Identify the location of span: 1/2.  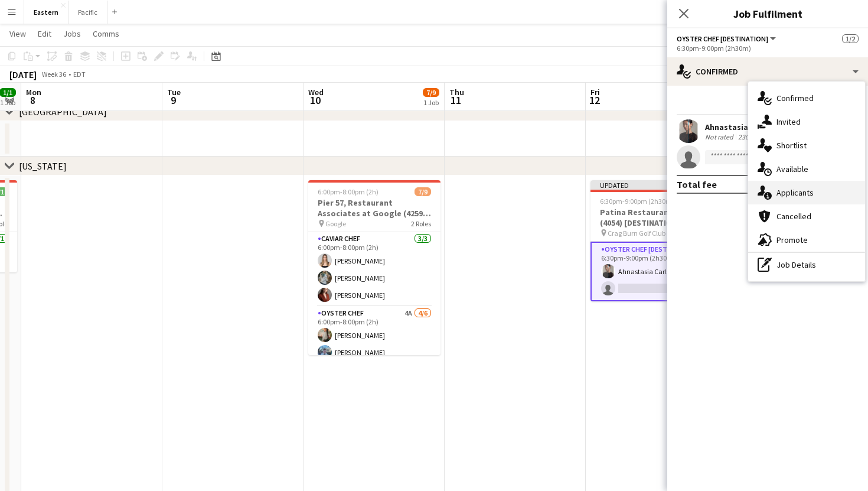
(851, 39).